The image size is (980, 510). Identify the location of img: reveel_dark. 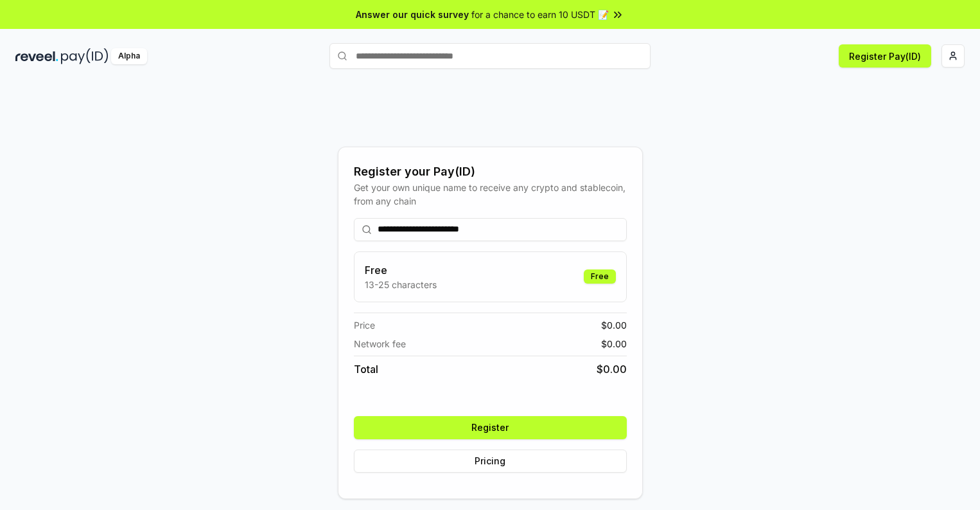
(37, 56).